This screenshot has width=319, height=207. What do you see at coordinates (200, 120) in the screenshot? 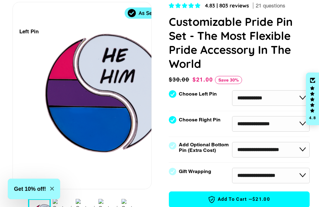
I see `label: Choose Right Pin` at bounding box center [200, 120].